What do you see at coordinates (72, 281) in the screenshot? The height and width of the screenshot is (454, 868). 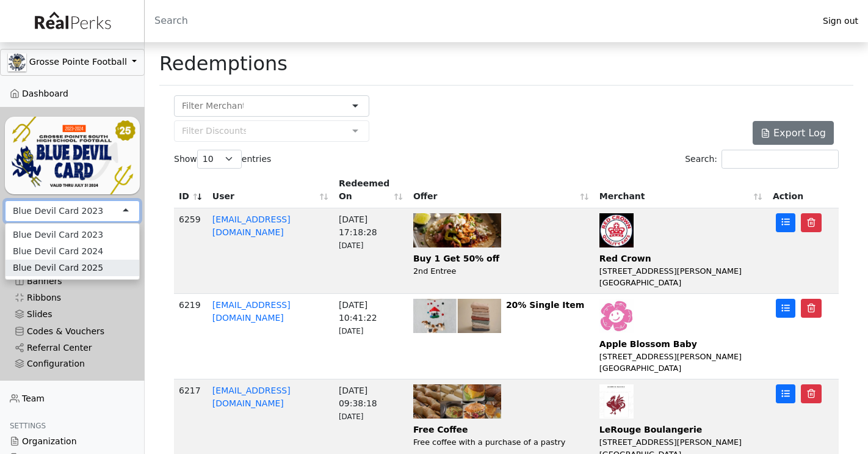 I see `a: Banners` at bounding box center [72, 281].